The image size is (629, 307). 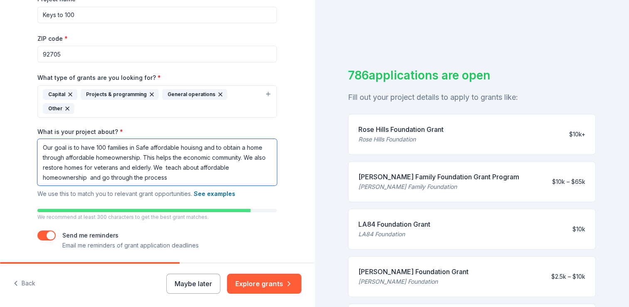 I want to click on div: Capital, so click(x=60, y=94).